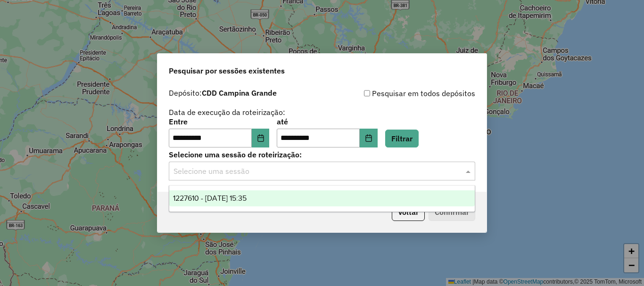 The width and height of the screenshot is (644, 286). What do you see at coordinates (408, 212) in the screenshot?
I see `button: Voltar` at bounding box center [408, 212].